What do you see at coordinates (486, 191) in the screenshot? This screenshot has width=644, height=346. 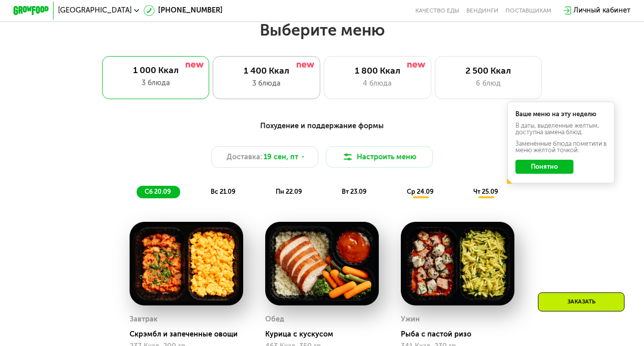 I see `span: чт 25.09` at bounding box center [486, 191].